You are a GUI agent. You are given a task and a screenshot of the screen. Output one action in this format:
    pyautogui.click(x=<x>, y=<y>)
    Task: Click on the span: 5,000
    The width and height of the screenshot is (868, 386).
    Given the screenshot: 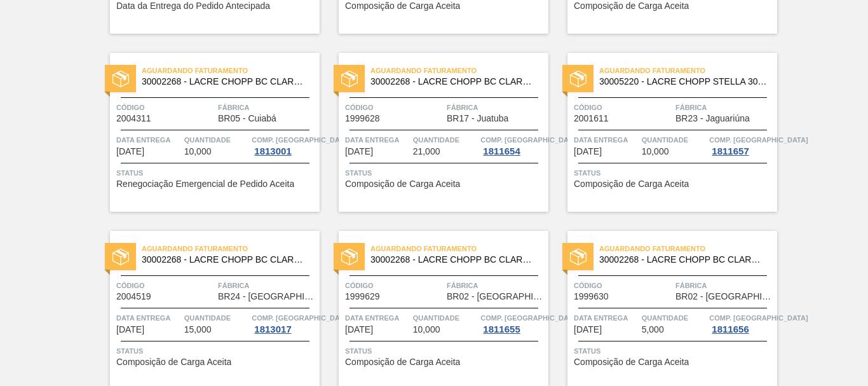 What is the action you would take?
    pyautogui.click(x=652, y=329)
    